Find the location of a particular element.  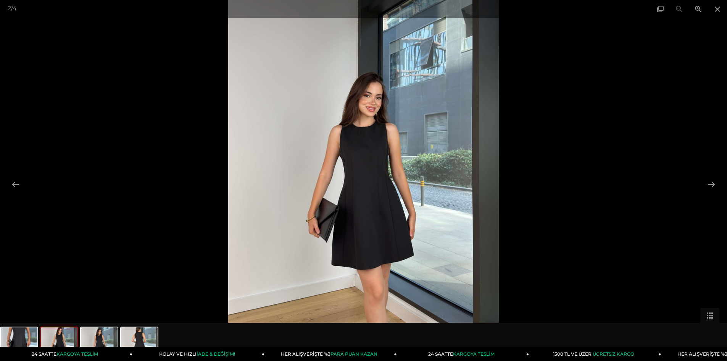

span: ÜCRETSİZ KARGO is located at coordinates (614, 354).